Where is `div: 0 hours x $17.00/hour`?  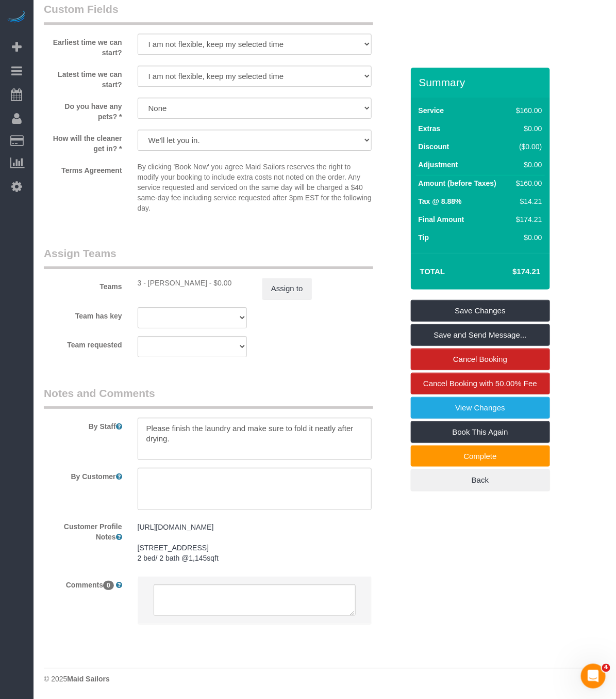 div: 0 hours x $17.00/hour is located at coordinates (192, 283).